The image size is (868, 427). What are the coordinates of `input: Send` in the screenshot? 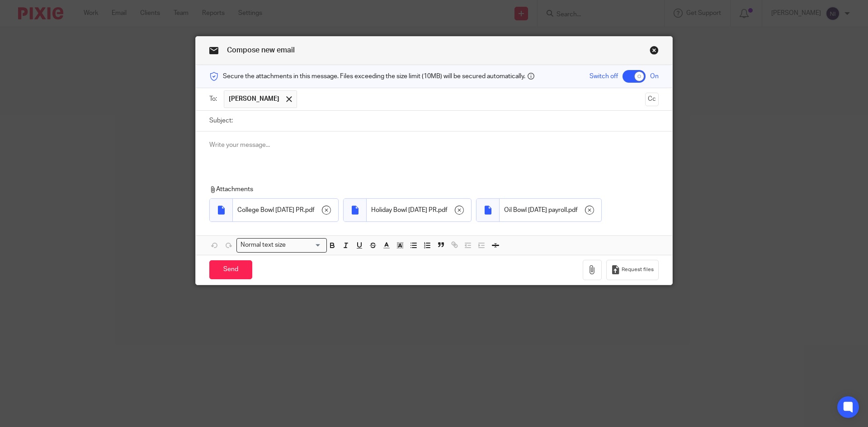 It's located at (231, 270).